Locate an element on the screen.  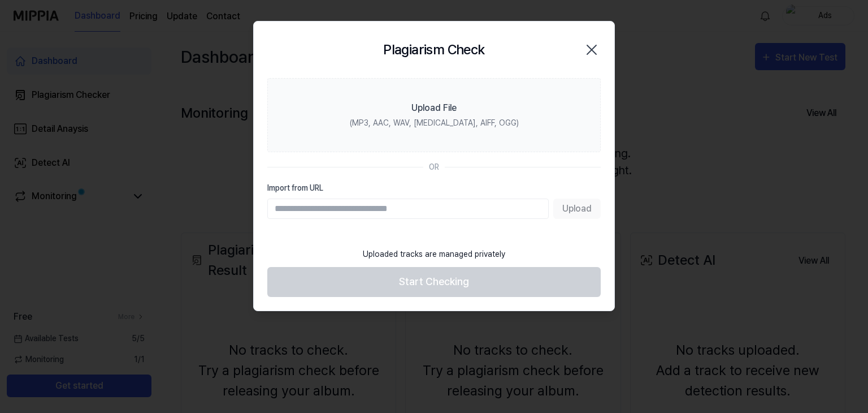
div: Uploaded tracks are managed privately is located at coordinates (434, 254).